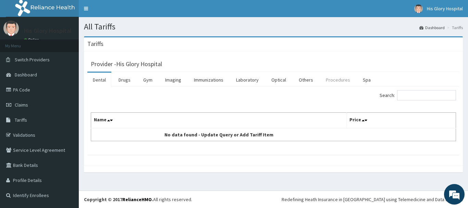 The width and height of the screenshot is (468, 208). What do you see at coordinates (427, 95) in the screenshot?
I see `input: Search:` at bounding box center [427, 95].